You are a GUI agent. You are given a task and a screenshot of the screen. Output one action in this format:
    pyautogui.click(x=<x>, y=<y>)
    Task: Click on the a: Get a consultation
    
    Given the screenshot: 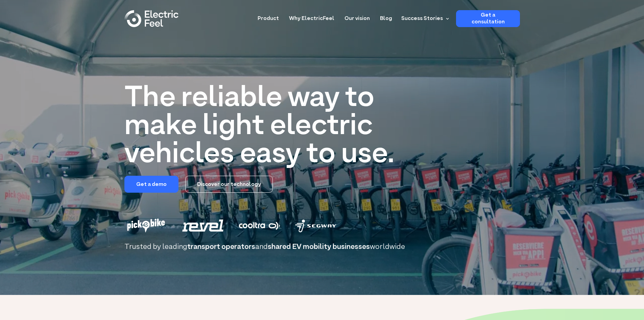 What is the action you would take?
    pyautogui.click(x=488, y=18)
    